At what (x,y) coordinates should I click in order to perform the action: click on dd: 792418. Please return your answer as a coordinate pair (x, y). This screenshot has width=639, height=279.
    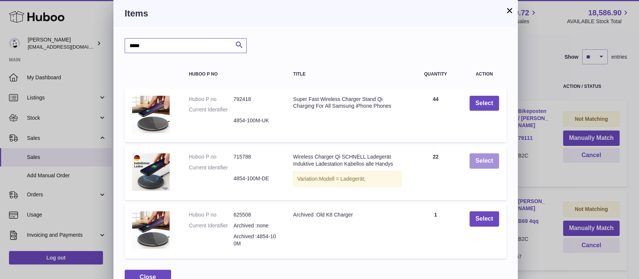
    Looking at the image, I should click on (256, 99).